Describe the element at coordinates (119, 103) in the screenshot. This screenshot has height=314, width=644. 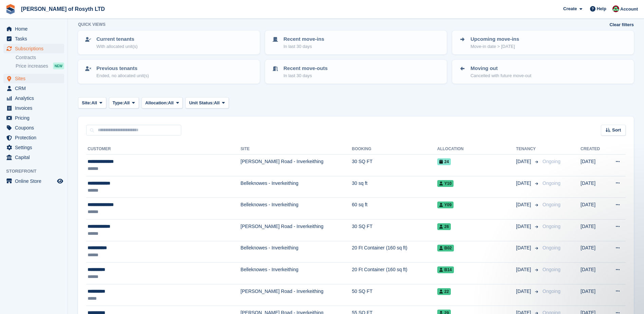
I see `span: Type:` at that location.